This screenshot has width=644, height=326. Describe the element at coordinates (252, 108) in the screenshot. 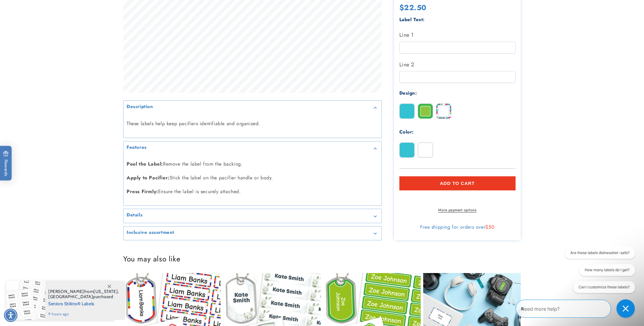

I see `summary: Description` at that location.